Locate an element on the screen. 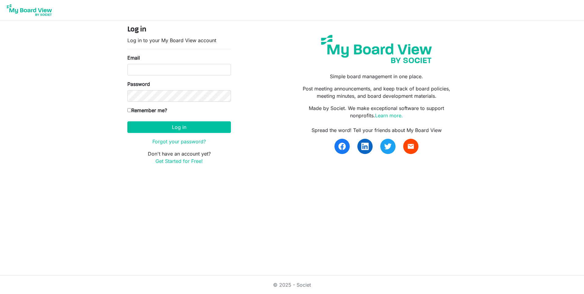 The width and height of the screenshot is (584, 294). p: Post meeting announcements, and keep track of board policies, meeting minutes, and board developm... is located at coordinates (377, 92).